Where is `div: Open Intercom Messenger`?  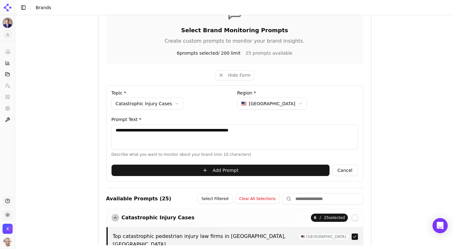 div: Open Intercom Messenger is located at coordinates (440, 225).